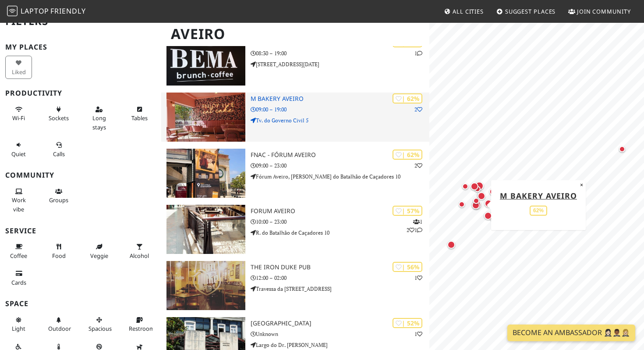 The width and height of the screenshot is (644, 350). I want to click on span: All Cities, so click(468, 11).